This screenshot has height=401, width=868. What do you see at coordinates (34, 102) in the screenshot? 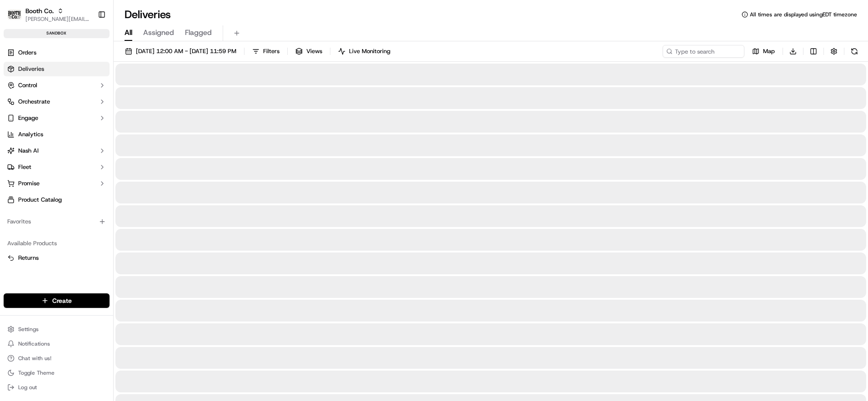
I see `span: Orchestrate` at bounding box center [34, 102].